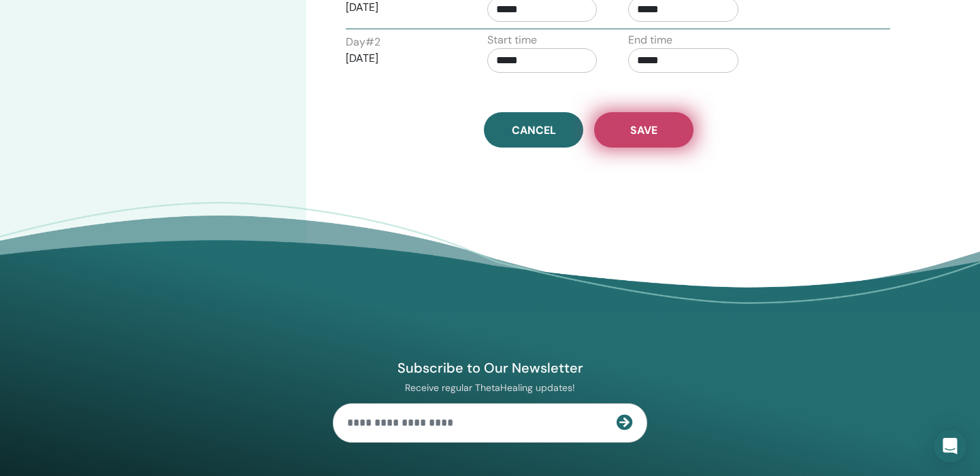  Describe the element at coordinates (644, 130) in the screenshot. I see `button: Save` at that location.